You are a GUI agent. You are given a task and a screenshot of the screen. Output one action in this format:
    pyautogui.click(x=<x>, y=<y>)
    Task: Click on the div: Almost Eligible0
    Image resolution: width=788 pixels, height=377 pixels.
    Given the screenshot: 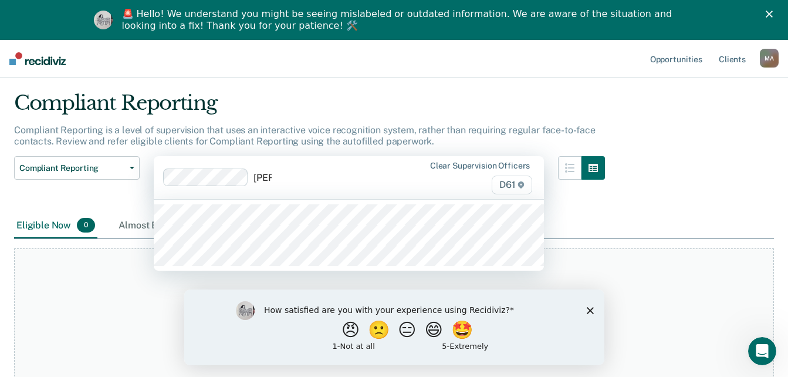 What is the action you would take?
    pyautogui.click(x=163, y=226)
    